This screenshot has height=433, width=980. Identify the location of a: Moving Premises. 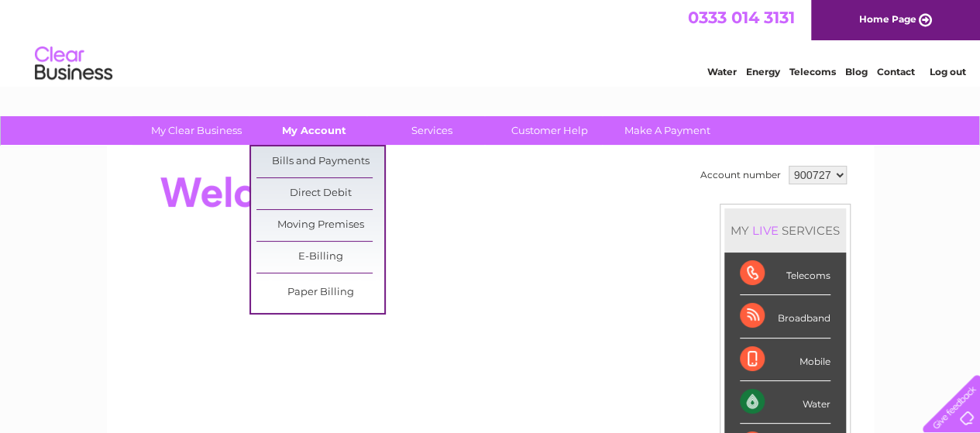
(320, 225).